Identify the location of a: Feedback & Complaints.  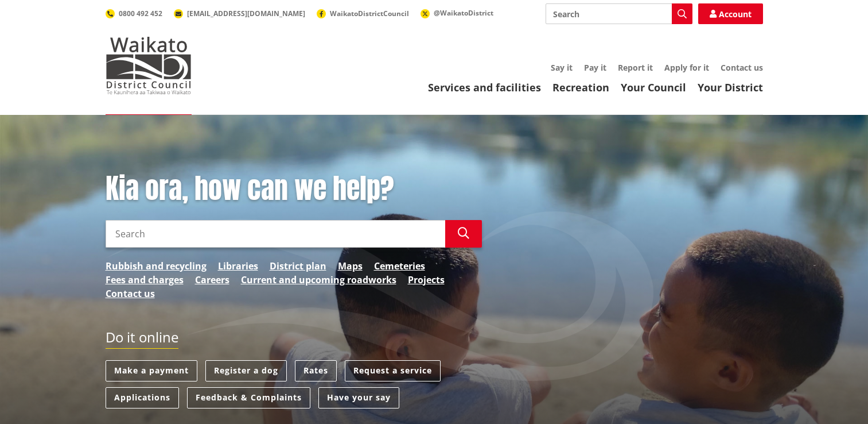
(249, 398).